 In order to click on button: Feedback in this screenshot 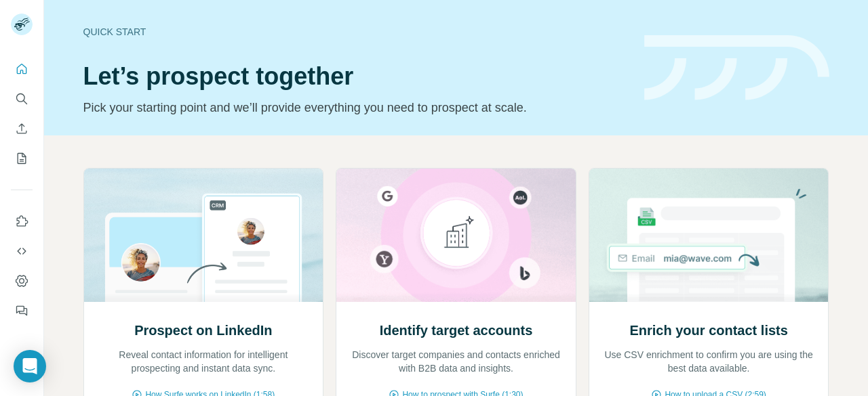, I will do `click(21, 311)`.